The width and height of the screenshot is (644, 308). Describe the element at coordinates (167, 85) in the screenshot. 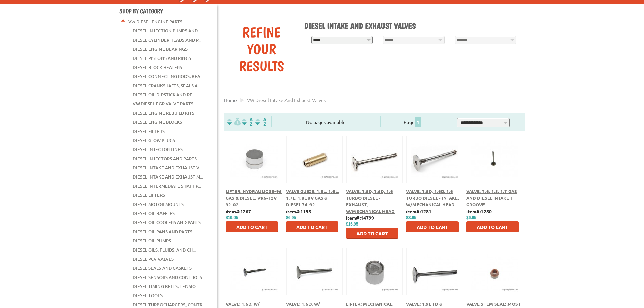

I see `a: Diesel Crankshafts, Seals a...` at that location.